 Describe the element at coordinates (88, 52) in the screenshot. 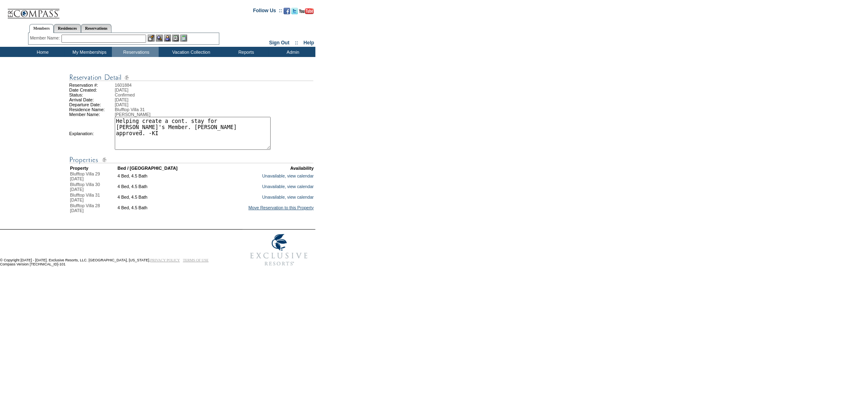

I see `td: My Memberships` at that location.